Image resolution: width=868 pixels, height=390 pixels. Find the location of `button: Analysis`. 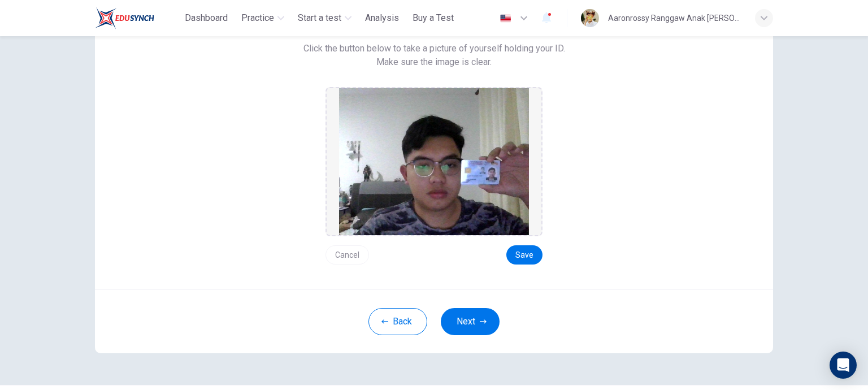

button: Analysis is located at coordinates (382, 18).